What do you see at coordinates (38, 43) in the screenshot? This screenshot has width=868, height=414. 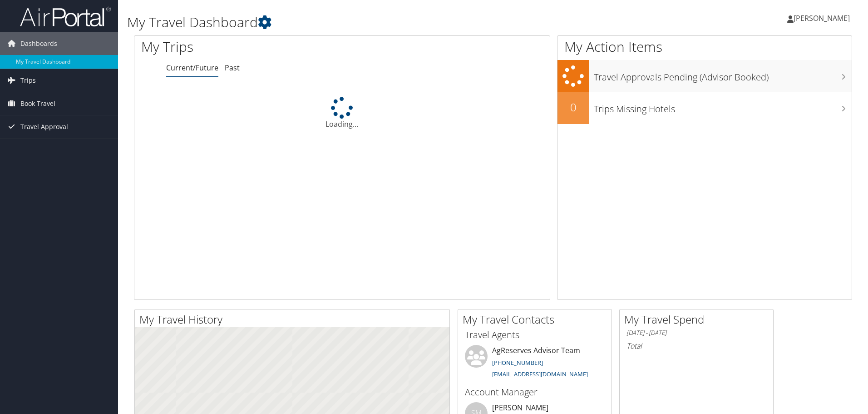 I see `span: Dashboards` at bounding box center [38, 43].